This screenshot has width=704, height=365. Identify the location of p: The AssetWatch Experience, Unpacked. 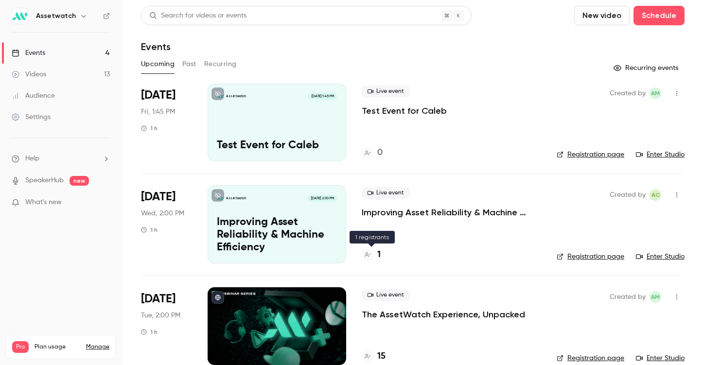
(444, 315).